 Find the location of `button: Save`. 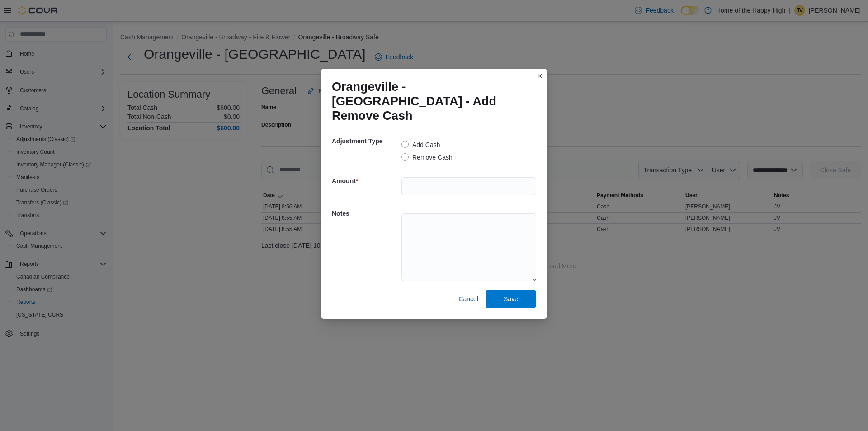

button: Save is located at coordinates (511, 299).